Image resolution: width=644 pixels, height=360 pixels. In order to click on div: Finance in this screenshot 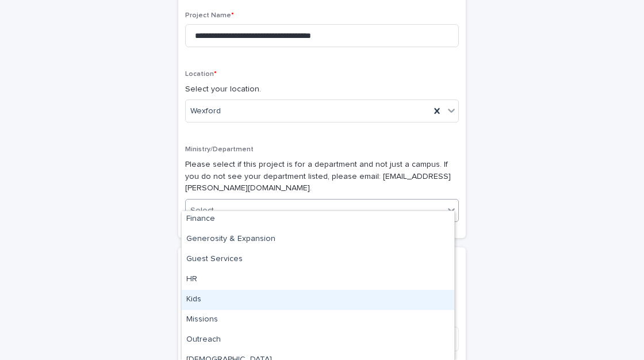, I will do `click(318, 219)`.